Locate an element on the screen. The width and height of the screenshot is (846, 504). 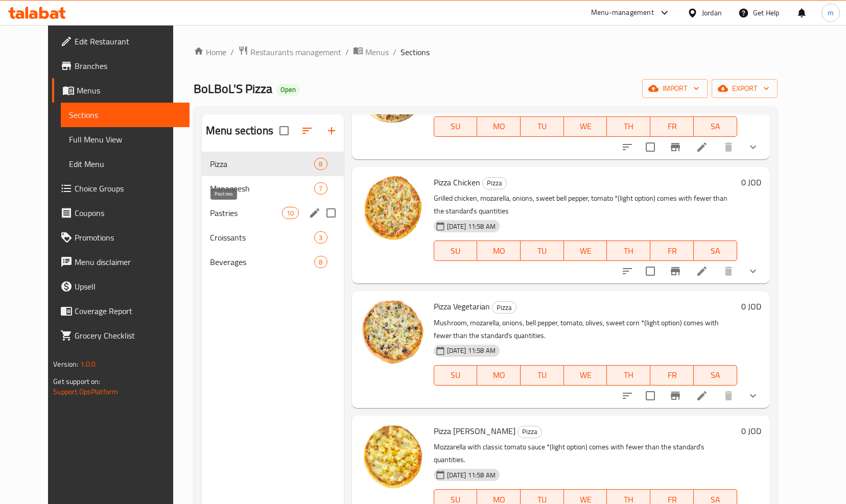
p: Mushroom, mozarella, onions, bell pepper, tomato, olives, sweet corn *(light option) comes with f... is located at coordinates (585, 329).